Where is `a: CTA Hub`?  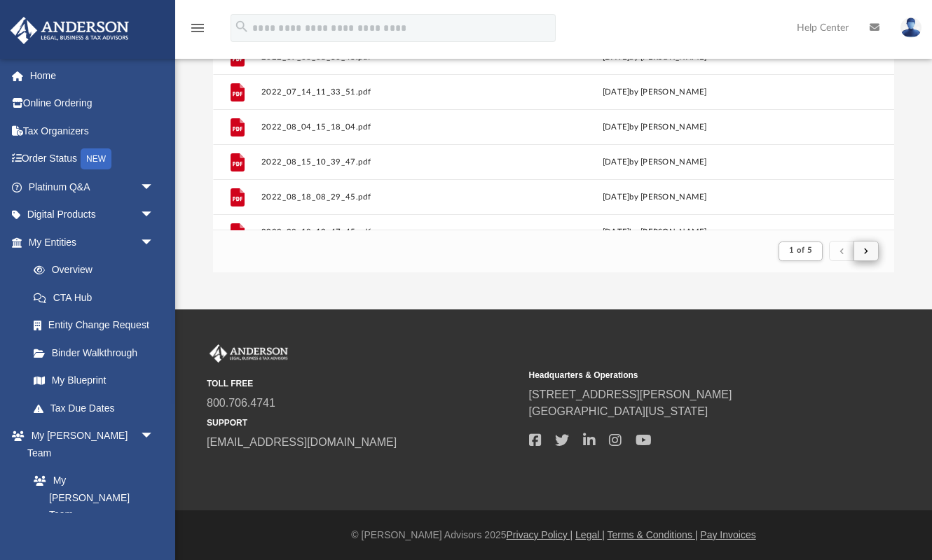
a: CTA Hub is located at coordinates (97, 298).